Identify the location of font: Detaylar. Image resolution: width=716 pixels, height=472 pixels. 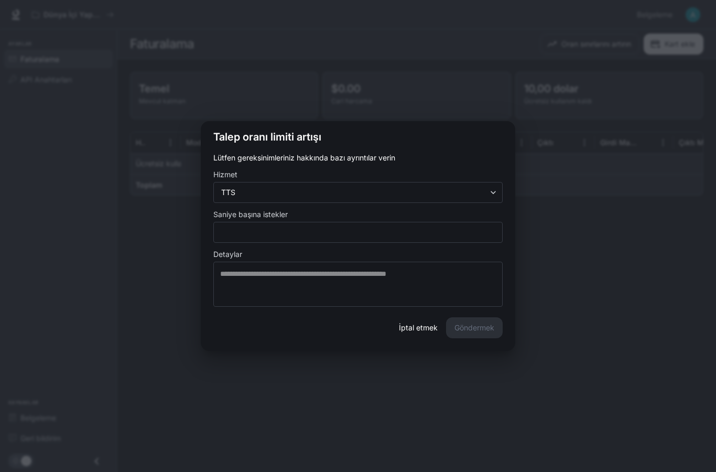
(228, 254).